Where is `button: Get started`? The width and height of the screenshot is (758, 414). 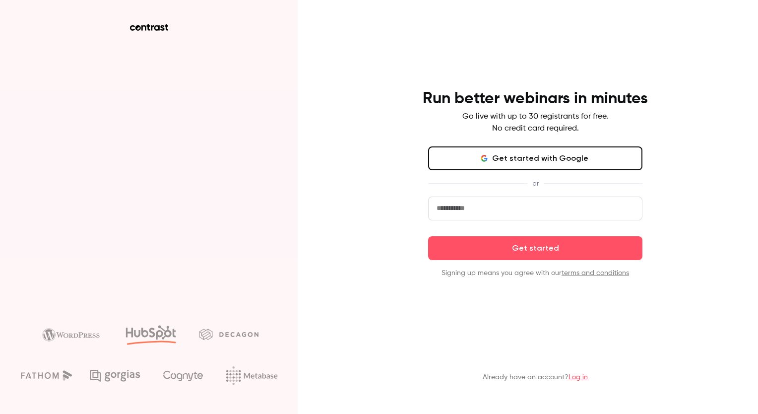
button: Get started is located at coordinates (535, 248).